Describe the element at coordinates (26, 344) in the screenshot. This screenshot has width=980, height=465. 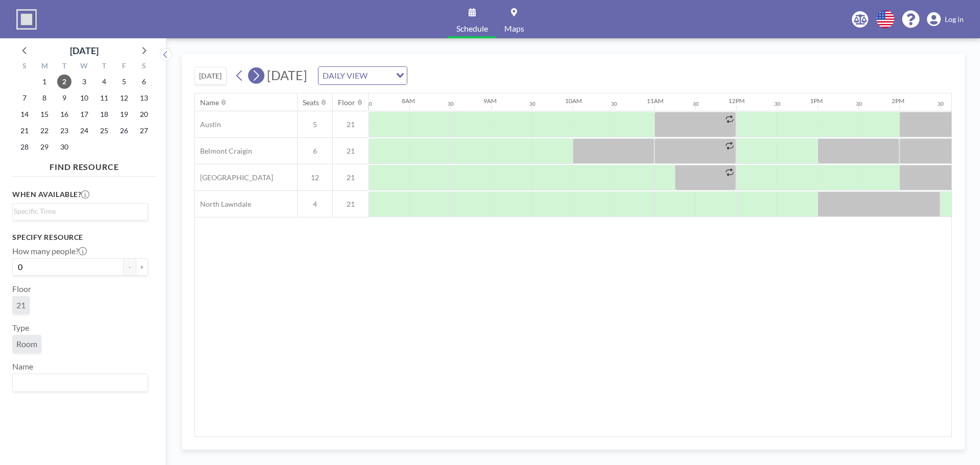
I see `span: Room` at that location.